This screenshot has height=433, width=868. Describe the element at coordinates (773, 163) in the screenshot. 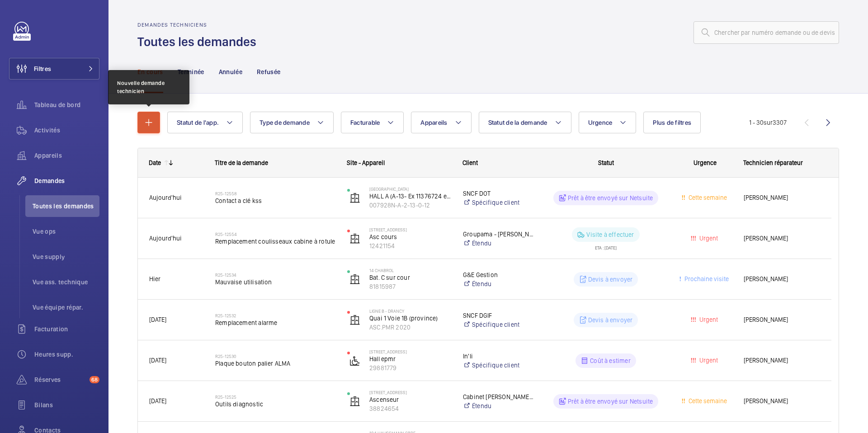

I see `span: Technicien réparateur` at that location.